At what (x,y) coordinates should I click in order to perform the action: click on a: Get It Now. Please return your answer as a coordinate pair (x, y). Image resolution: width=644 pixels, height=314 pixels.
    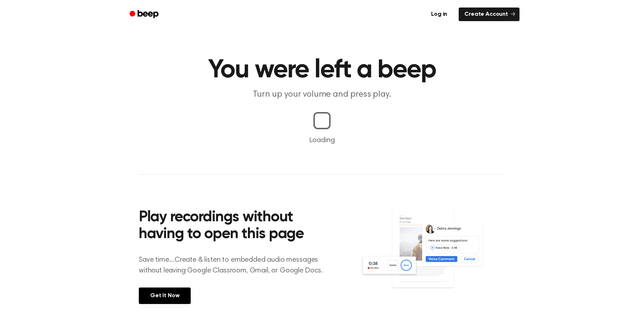
    Looking at the image, I should click on (165, 296).